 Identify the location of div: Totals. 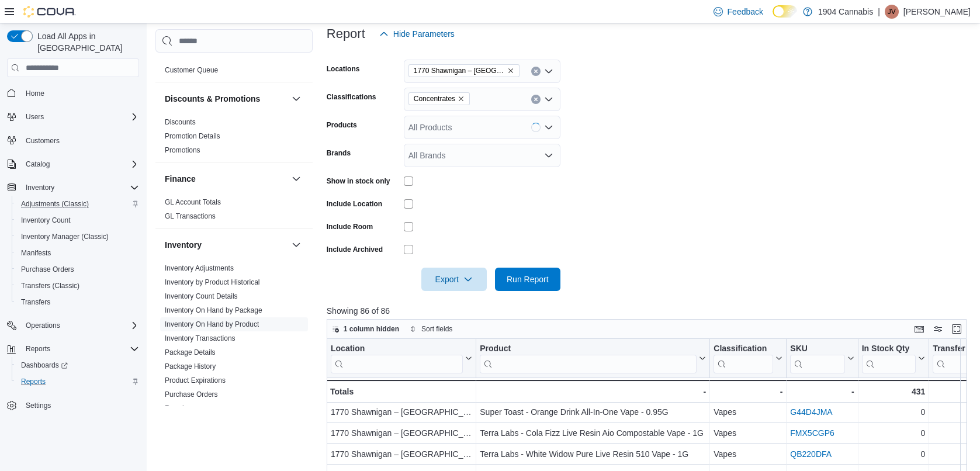
(401, 392).